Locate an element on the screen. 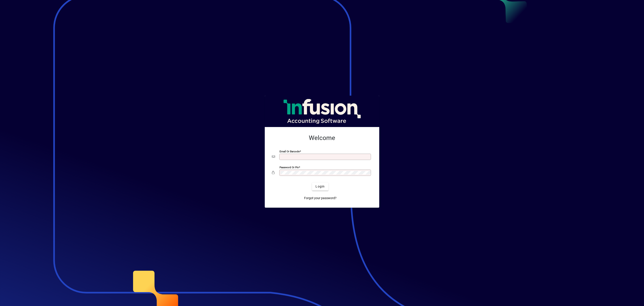  span: Login is located at coordinates (320, 187).